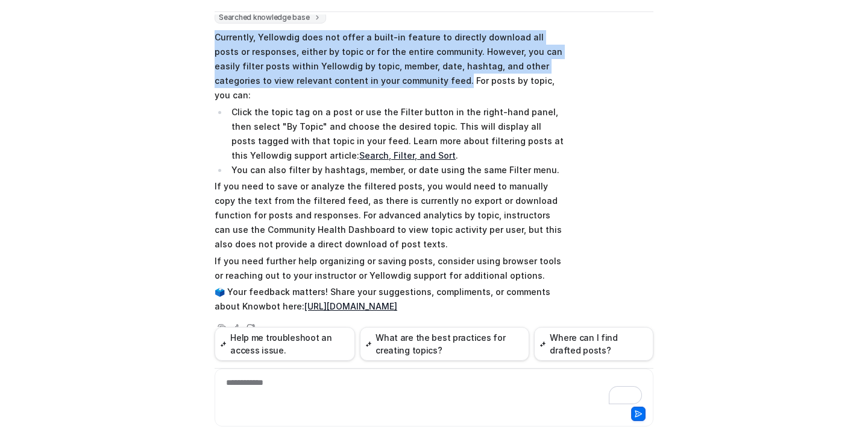  I want to click on li: Click the topic tag on a post or use the Filter button in the right-hand panel, then select "By T..., so click(397, 134).